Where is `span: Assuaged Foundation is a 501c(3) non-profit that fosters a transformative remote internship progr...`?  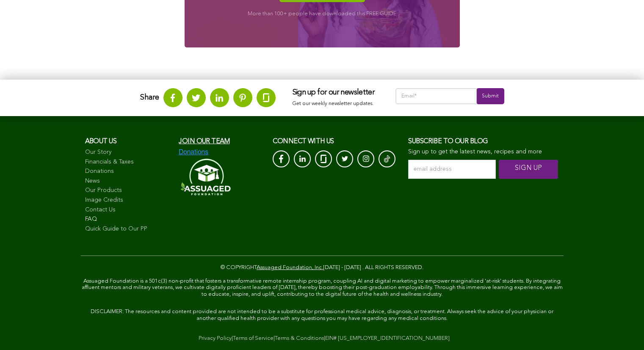
span: Assuaged Foundation is a 501c(3) non-profit that fosters a transformative remote internship progr... is located at coordinates (322, 288).